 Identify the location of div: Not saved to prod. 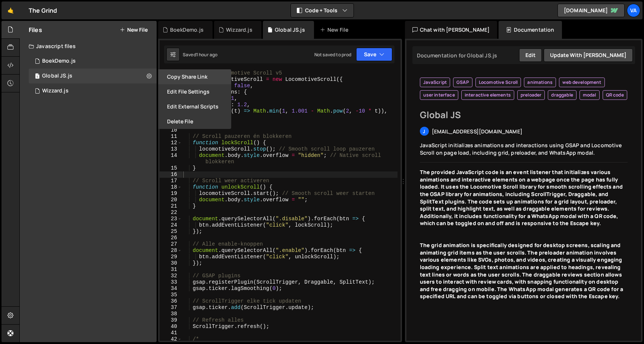
(333, 54).